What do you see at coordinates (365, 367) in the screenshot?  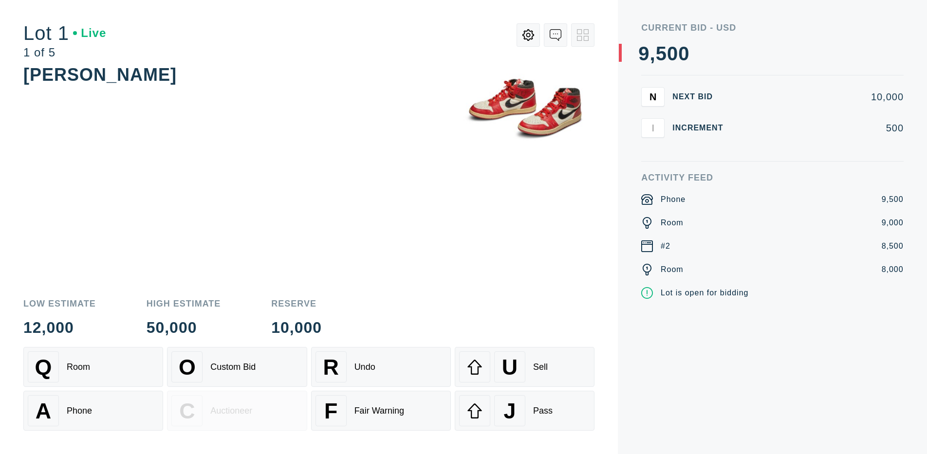 I see `div: Undo` at bounding box center [365, 367].